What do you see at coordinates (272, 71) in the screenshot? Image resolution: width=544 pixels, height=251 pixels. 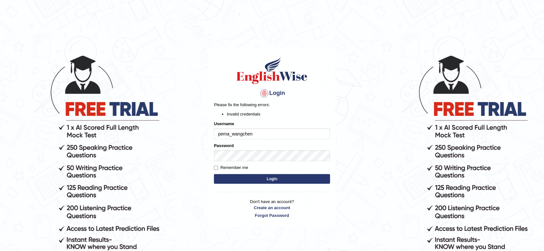 I see `img: Logo of English Wise sign in for intelligent practice with AI` at bounding box center [272, 71].